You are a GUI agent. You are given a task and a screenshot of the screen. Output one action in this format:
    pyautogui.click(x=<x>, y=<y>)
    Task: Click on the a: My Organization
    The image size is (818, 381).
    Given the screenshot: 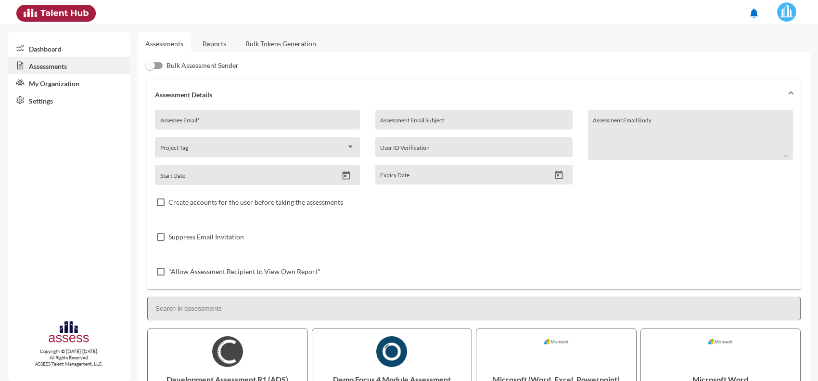 What is the action you would take?
    pyautogui.click(x=69, y=83)
    